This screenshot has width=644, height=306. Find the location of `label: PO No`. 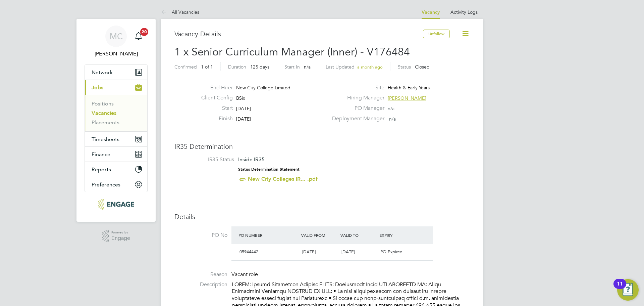

label: PO No is located at coordinates (201, 235).